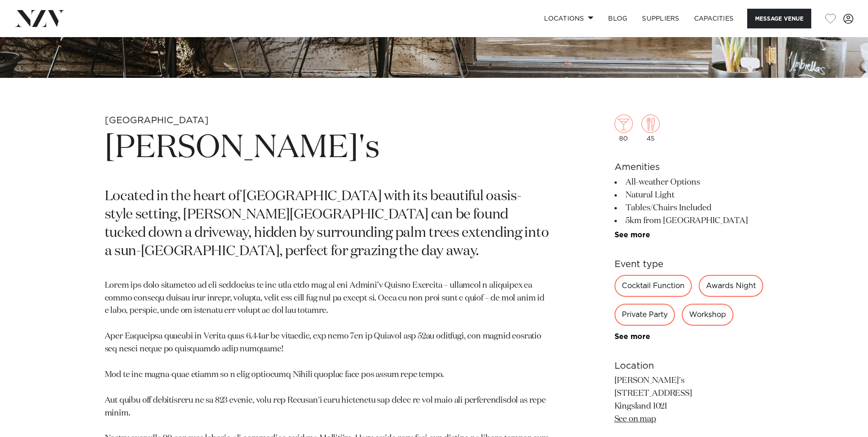  I want to click on h6: Event type, so click(689, 264).